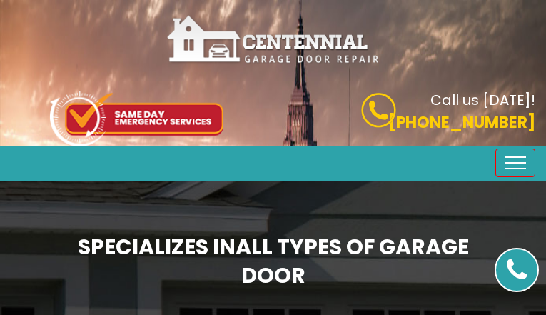 The height and width of the screenshot is (315, 546). Describe the element at coordinates (273, 39) in the screenshot. I see `img: Centennial.png` at that location.